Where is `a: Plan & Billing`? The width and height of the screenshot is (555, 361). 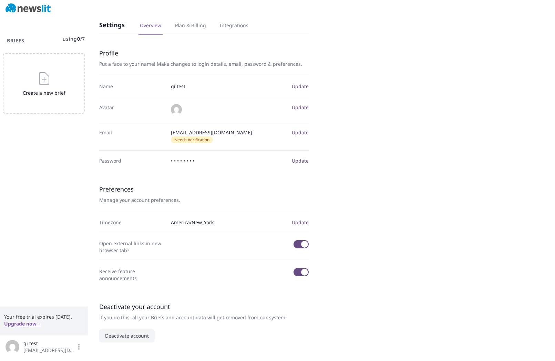 a: Plan & Billing is located at coordinates (190, 29).